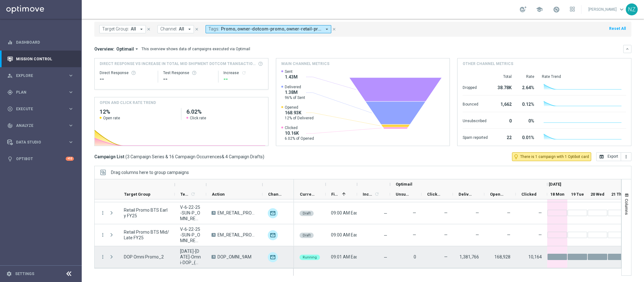 This screenshot has height=282, width=644. What do you see at coordinates (503, 103) in the screenshot?
I see `div: 1,662` at bounding box center [503, 103].